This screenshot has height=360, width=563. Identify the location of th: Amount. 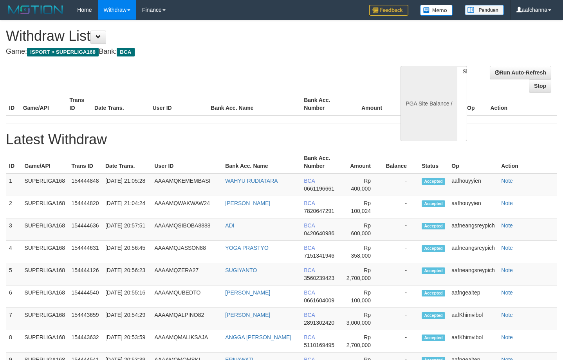
(361, 162).